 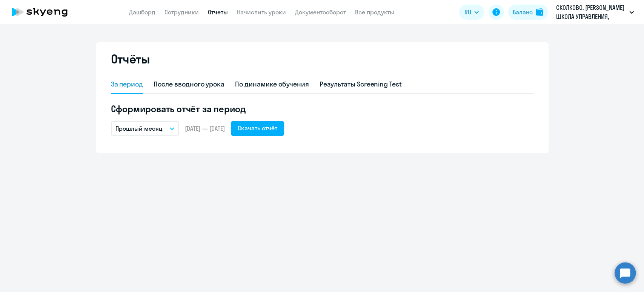 I want to click on h2: Отчёты, so click(x=131, y=59).